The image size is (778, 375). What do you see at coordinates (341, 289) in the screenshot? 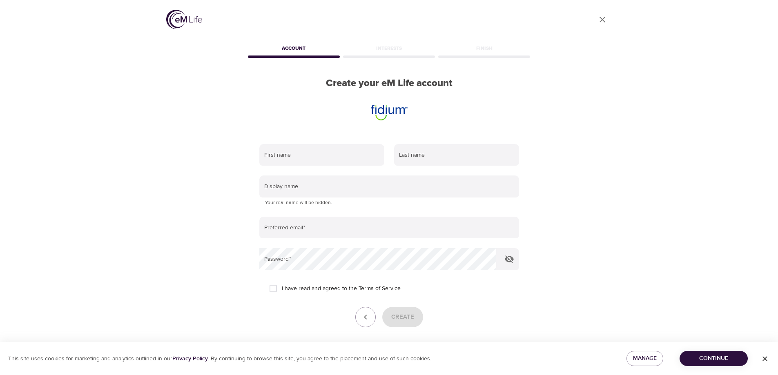
I see `span: I have read and agreed to the` at bounding box center [341, 289].